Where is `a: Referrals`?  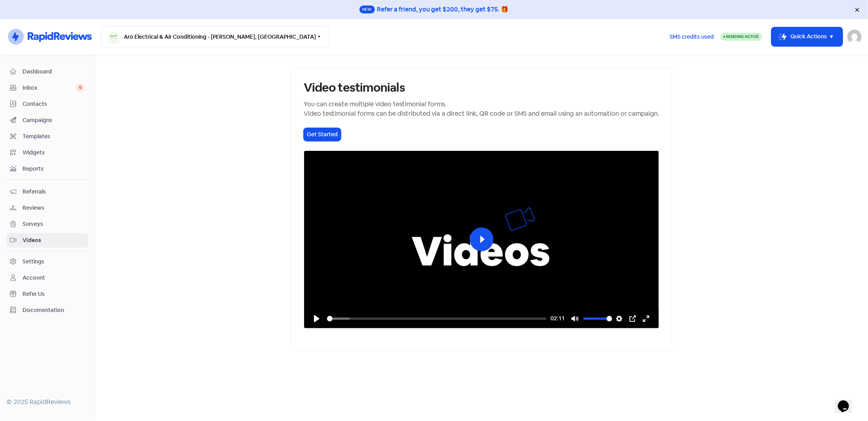 a: Referrals is located at coordinates (47, 192).